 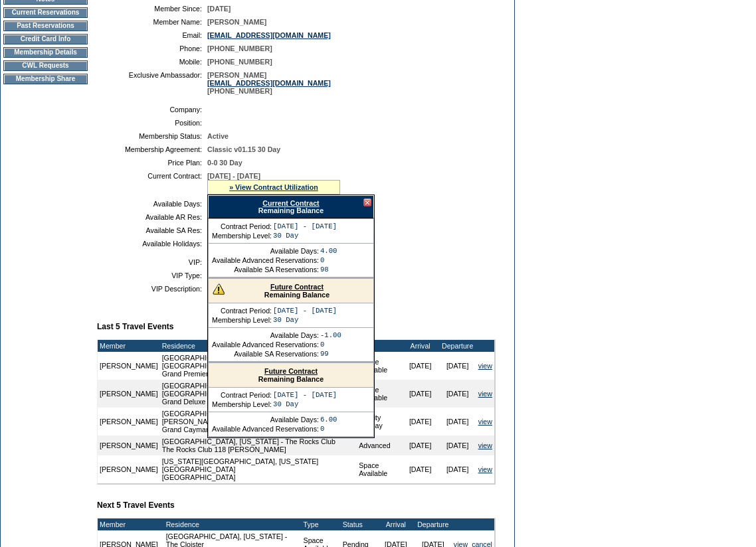 I want to click on td: CWL Requests, so click(x=45, y=65).